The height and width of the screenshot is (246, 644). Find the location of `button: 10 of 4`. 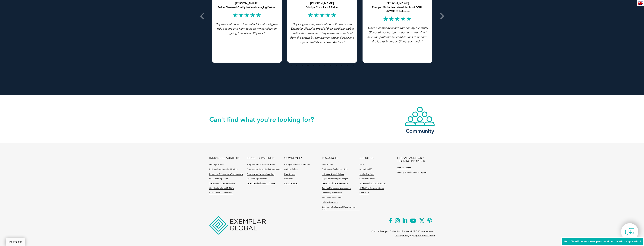

button: 10 of 4 is located at coordinates (342, 65).